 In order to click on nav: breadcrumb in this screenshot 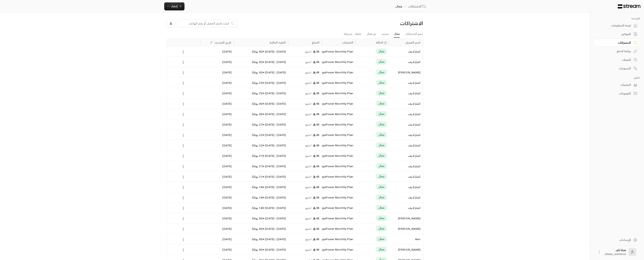, I will do `click(411, 7)`.